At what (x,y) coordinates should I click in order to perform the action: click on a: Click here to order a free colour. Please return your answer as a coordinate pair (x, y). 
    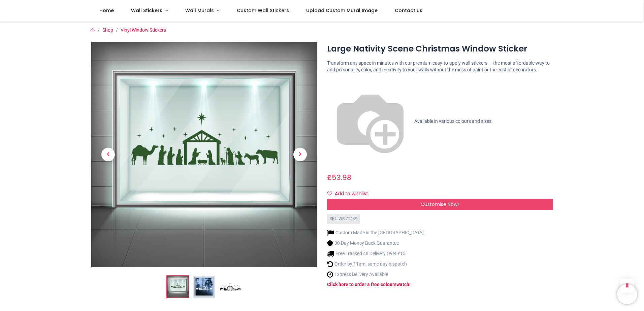
    Looking at the image, I should click on (360, 284).